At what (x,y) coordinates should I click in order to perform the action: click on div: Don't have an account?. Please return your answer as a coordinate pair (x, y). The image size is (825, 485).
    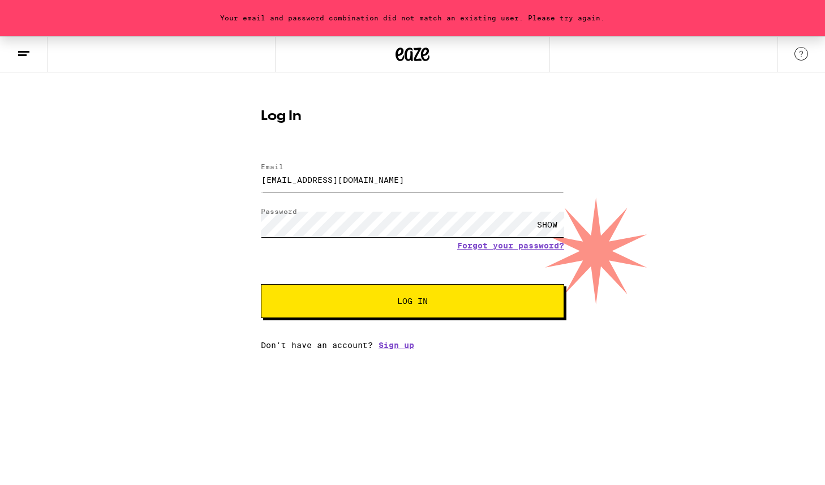
    Looking at the image, I should click on (412, 345).